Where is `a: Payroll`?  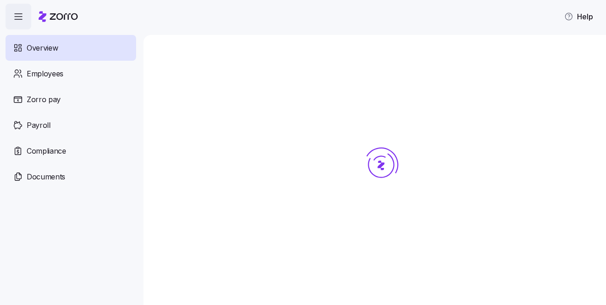 a: Payroll is located at coordinates (71, 125).